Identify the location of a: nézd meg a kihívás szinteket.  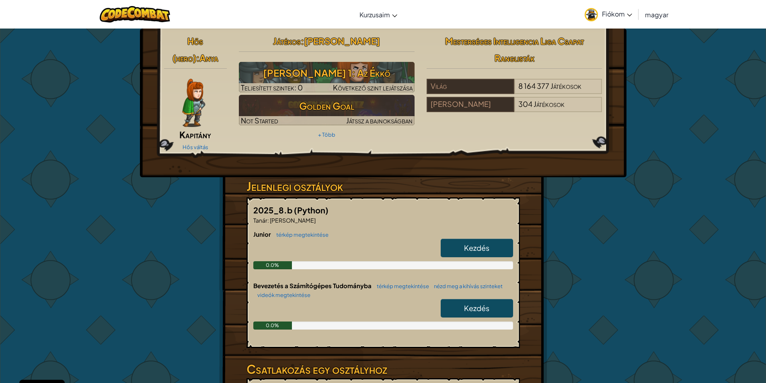
(466, 286).